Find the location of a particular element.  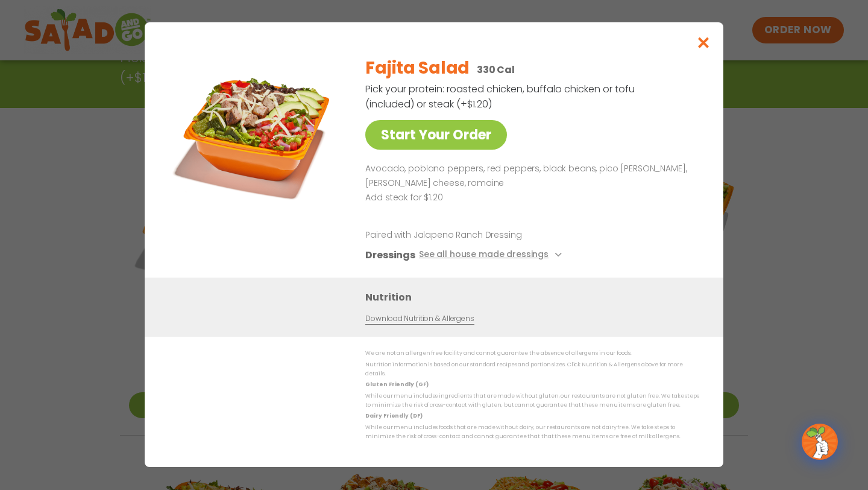

p: 330 Cal is located at coordinates (496, 69).